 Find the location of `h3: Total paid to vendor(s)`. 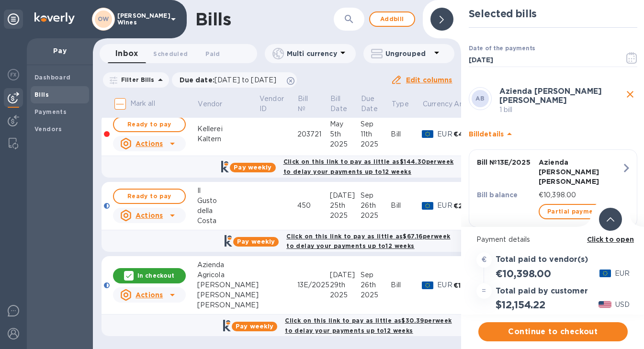

h3: Total paid to vendor(s) is located at coordinates (542, 260).